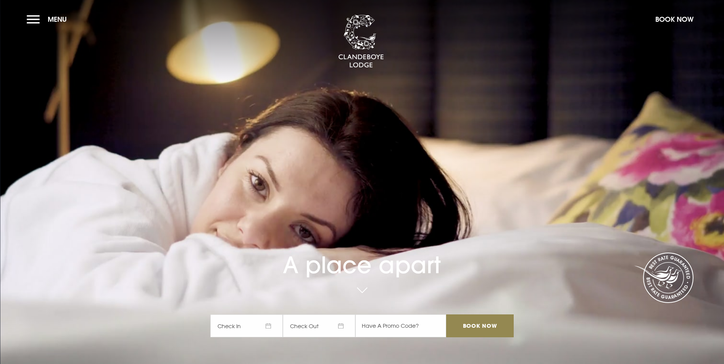  Describe the element at coordinates (401, 326) in the screenshot. I see `input: Have A Promo Code?` at that location.